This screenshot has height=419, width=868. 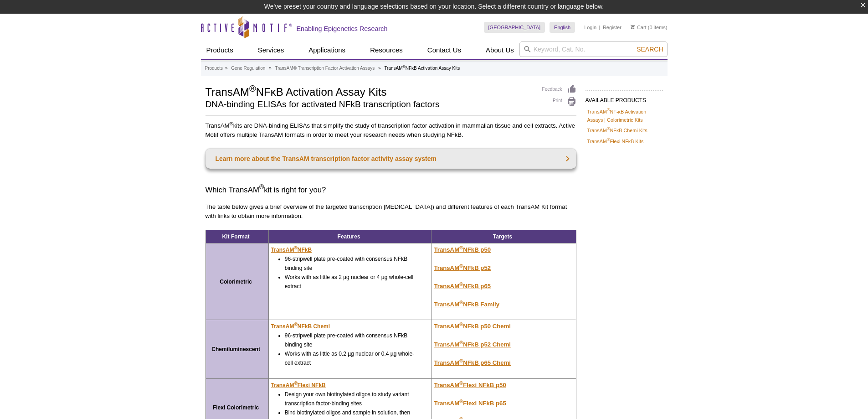 I want to click on a: Resources, so click(x=386, y=50).